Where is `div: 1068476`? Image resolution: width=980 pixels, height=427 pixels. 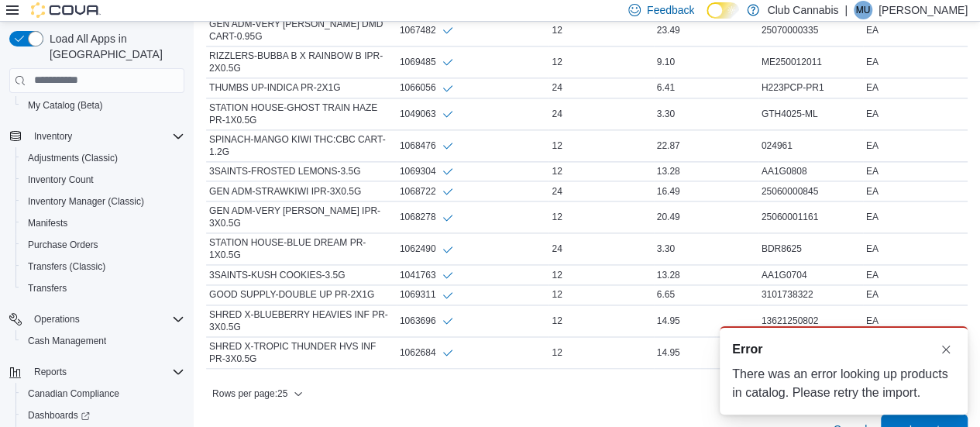
div: 1068476 is located at coordinates (427, 145).